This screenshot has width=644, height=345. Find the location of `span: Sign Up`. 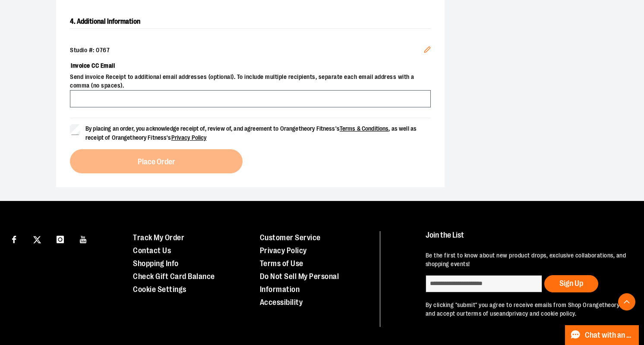

span: Sign Up is located at coordinates (571, 284).